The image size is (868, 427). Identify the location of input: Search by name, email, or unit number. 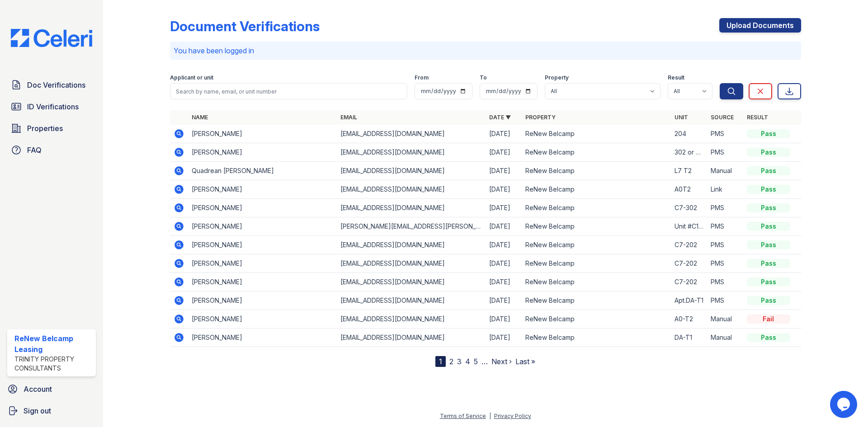
(288, 91).